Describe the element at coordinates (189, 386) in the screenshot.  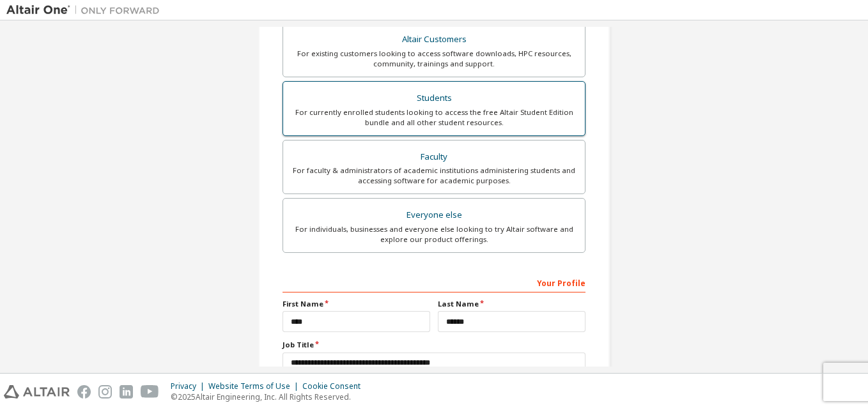
I see `div: Privacy` at that location.